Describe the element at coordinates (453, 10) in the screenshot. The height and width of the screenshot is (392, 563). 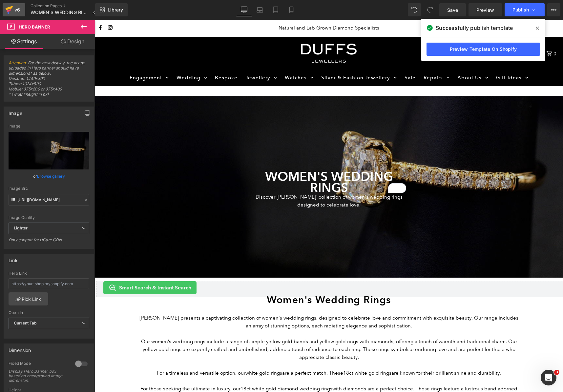
I see `span: Save` at that location.